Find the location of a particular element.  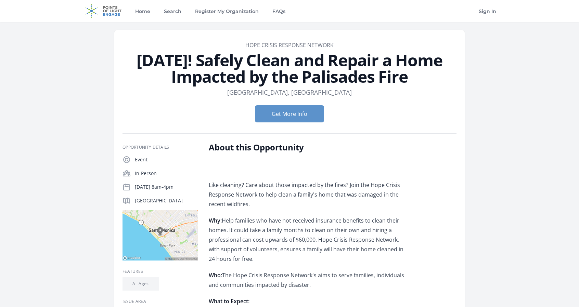

p: Event is located at coordinates (166, 160).